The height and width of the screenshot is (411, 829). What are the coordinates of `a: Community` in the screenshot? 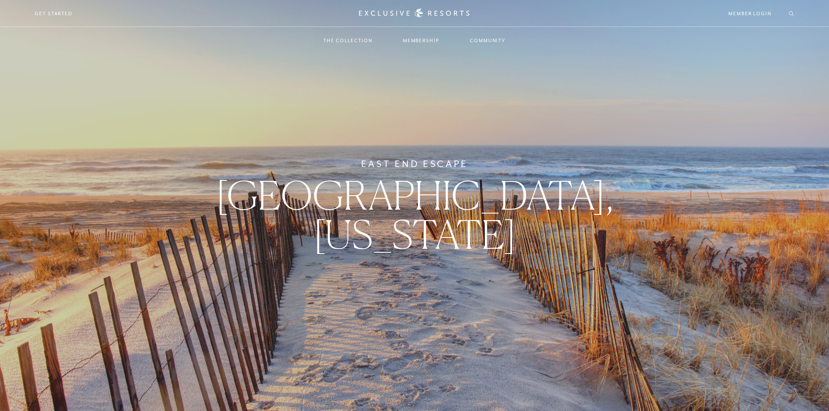 It's located at (488, 40).